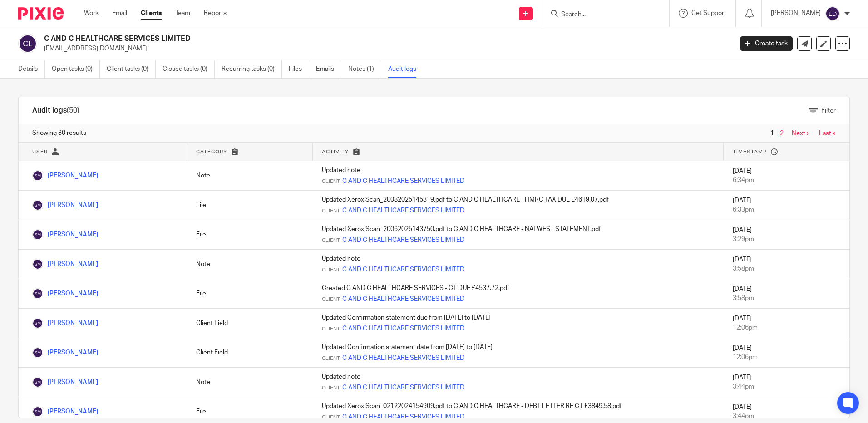 This screenshot has height=423, width=868. Describe the element at coordinates (772, 134) in the screenshot. I see `span: 1` at that location.